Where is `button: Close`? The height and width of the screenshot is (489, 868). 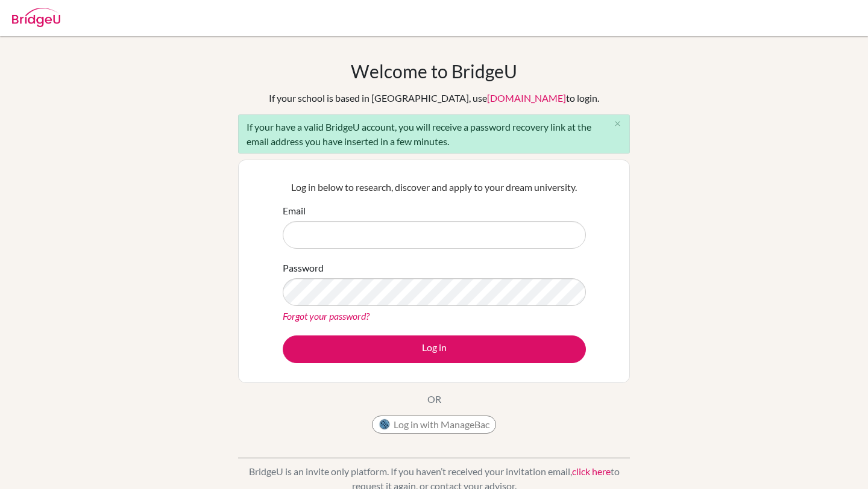 button: Close is located at coordinates (617, 124).